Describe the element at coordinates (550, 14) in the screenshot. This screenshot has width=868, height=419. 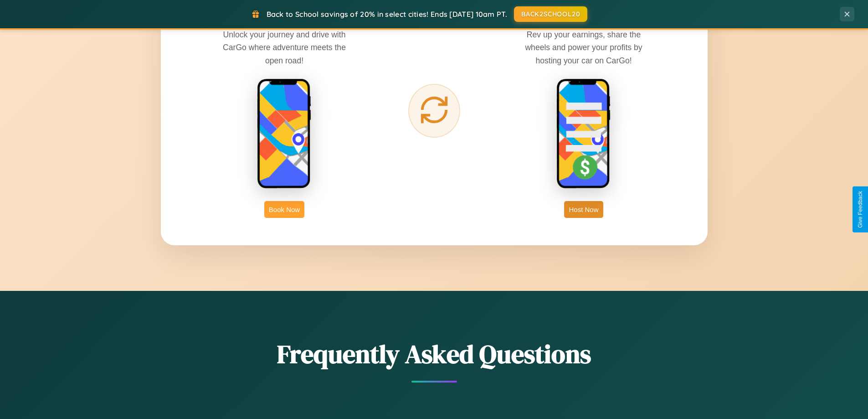
I see `button: BACK2SCHOOL20` at that location.